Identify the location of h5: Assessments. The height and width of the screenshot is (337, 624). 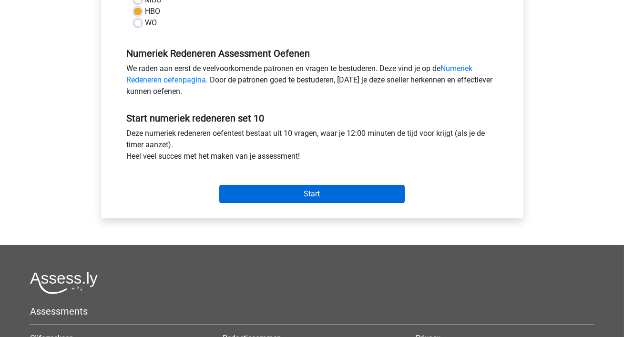
(312, 311).